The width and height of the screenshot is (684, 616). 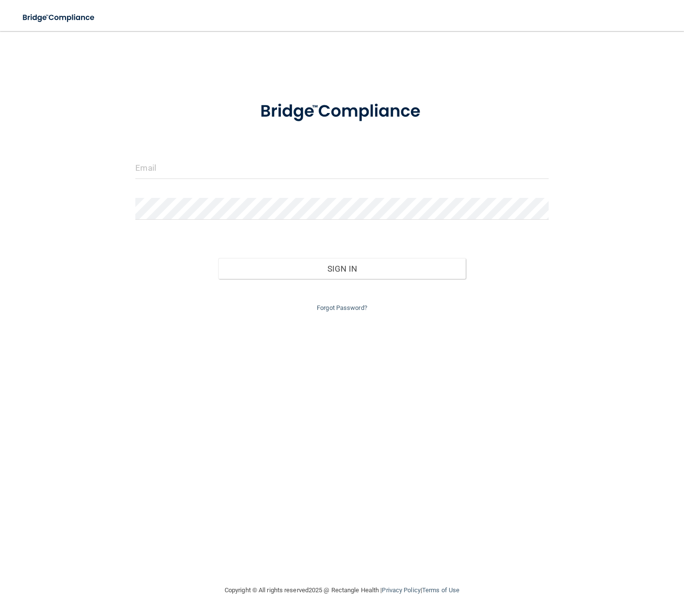 What do you see at coordinates (341, 168) in the screenshot?
I see `input: Email` at bounding box center [341, 168].